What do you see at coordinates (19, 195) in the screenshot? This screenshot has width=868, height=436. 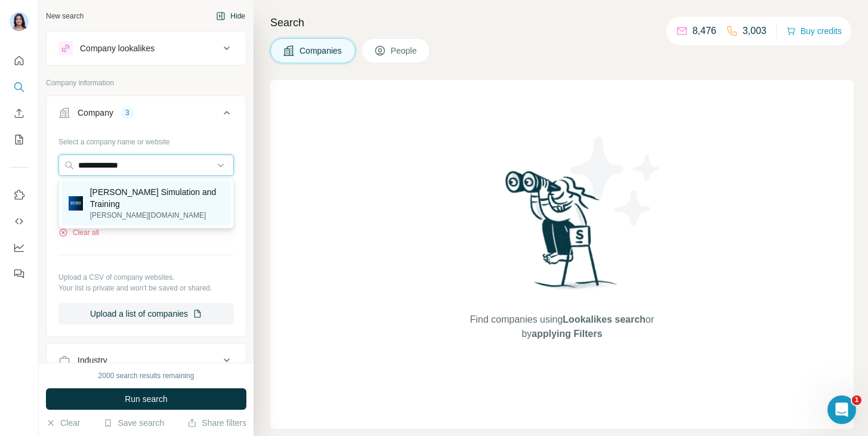 I see `button: Use Surfe on LinkedIn` at bounding box center [19, 195].